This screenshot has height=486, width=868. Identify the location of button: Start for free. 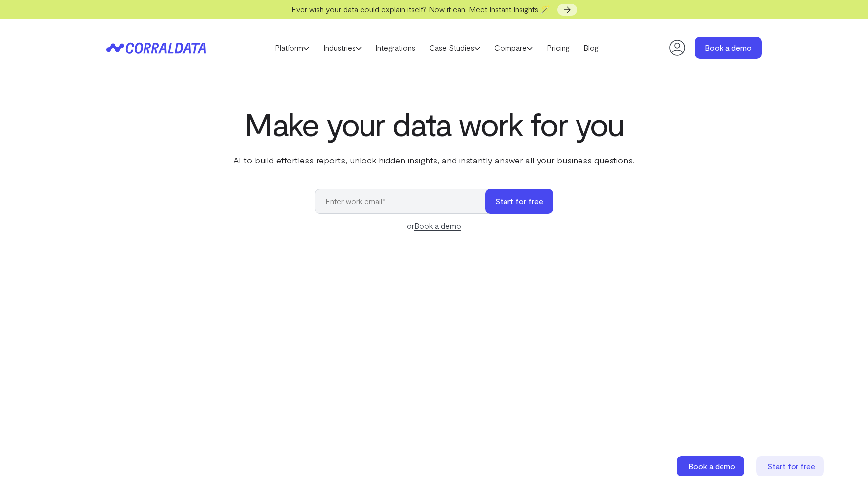
(519, 201).